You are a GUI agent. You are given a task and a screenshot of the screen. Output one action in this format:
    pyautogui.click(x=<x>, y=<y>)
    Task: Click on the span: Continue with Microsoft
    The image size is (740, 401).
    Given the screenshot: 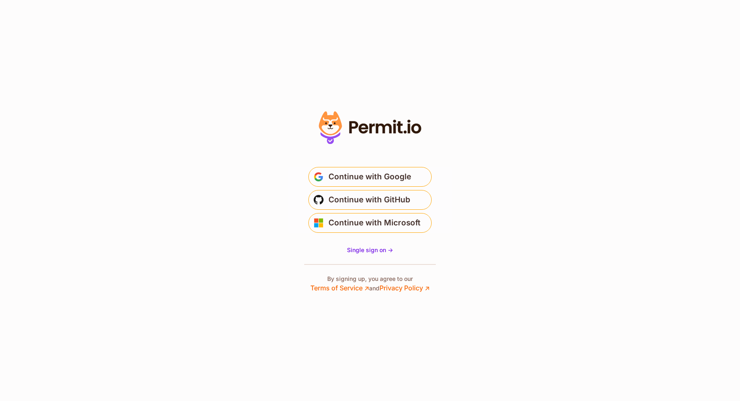 What is the action you would take?
    pyautogui.click(x=375, y=223)
    